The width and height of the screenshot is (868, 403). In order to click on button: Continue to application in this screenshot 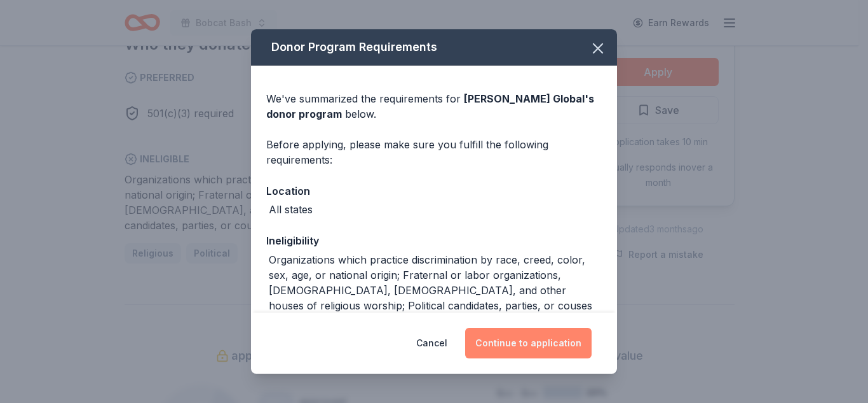, I will do `click(528, 343)`.